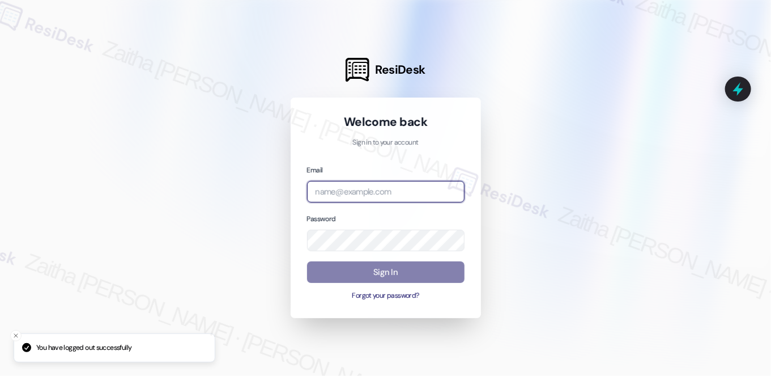  What do you see at coordinates (321, 219) in the screenshot?
I see `label: Password` at bounding box center [321, 219].